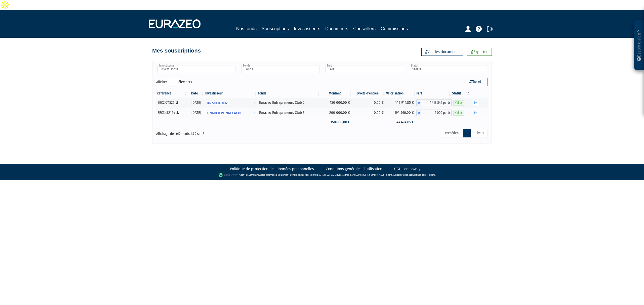 The width and height of the screenshot is (644, 305). I want to click on img: logo-lemonway.png, so click(228, 175).